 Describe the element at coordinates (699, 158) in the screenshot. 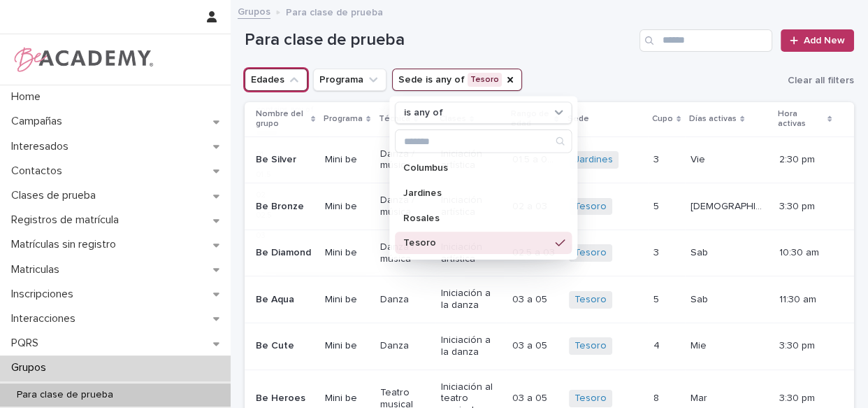

I see `p: Vie` at that location.